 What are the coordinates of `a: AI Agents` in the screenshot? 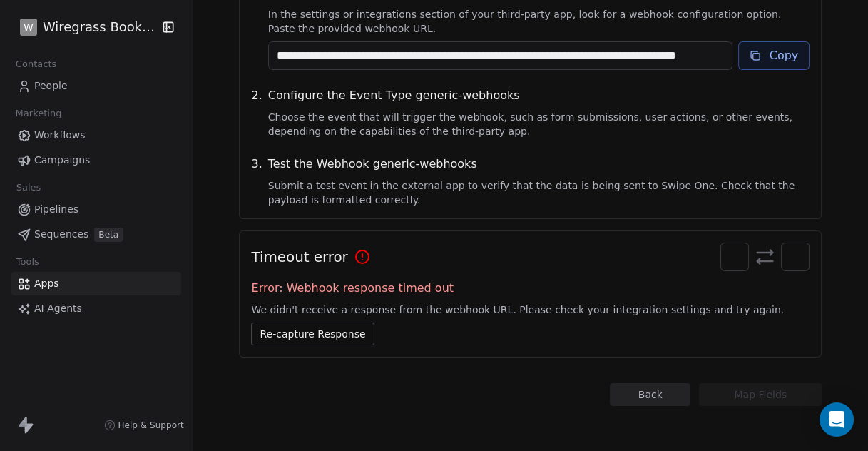 It's located at (97, 309).